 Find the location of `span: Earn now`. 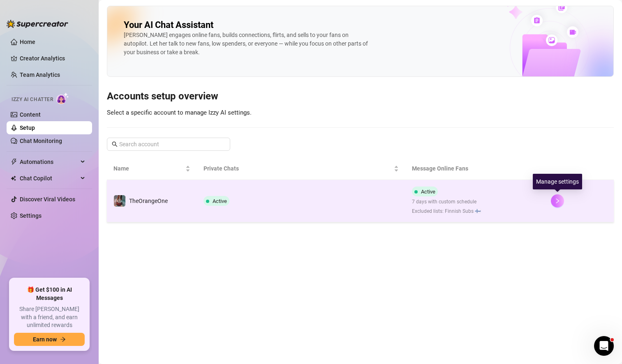

span: Earn now is located at coordinates (45, 340).